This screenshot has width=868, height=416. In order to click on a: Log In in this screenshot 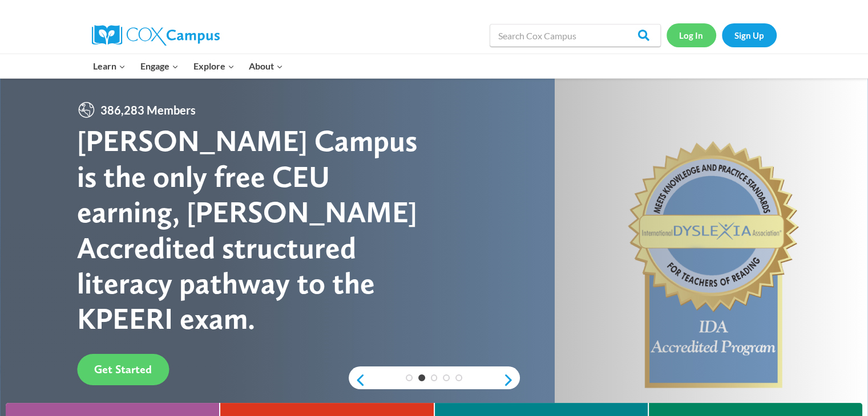, I will do `click(691, 34)`.